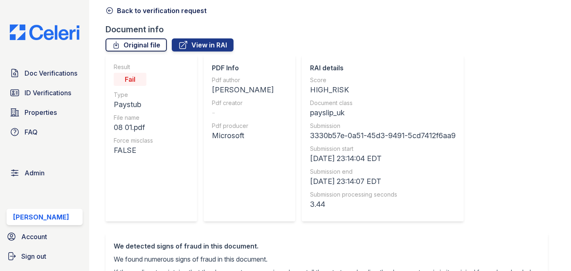 The image size is (571, 271). I want to click on a: Sign out, so click(45, 256).